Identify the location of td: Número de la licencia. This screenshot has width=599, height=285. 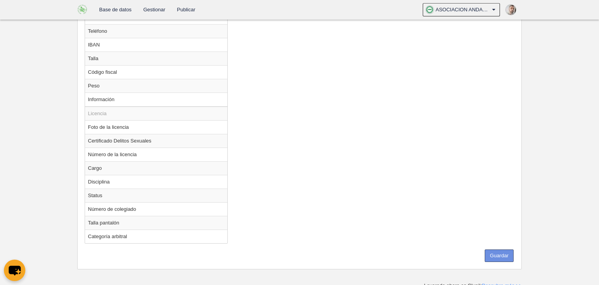
(156, 154).